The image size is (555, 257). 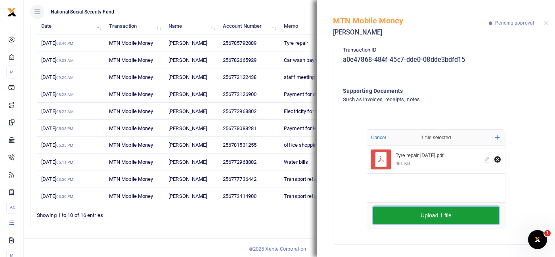 What do you see at coordinates (311, 77) in the screenshot?
I see `span: staff meeting breakfast` at bounding box center [311, 77].